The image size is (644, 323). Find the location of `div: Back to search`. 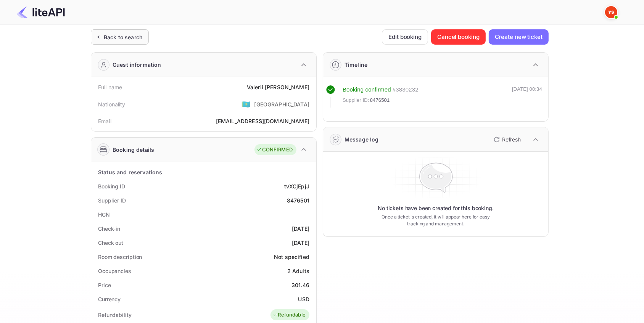

div: Back to search is located at coordinates (123, 37).